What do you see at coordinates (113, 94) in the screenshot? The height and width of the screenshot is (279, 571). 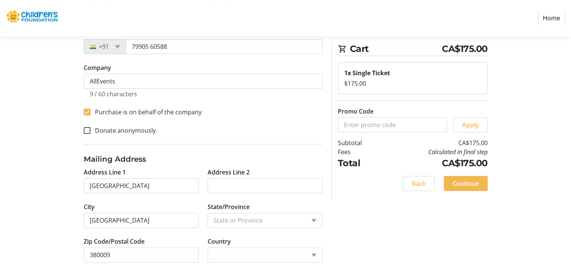 I see `tr-character-limit: 9 / 60 characters` at bounding box center [113, 94].